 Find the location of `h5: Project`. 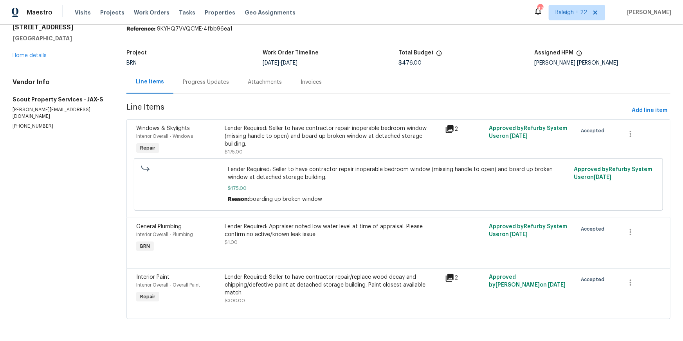

h5: Project is located at coordinates (137, 53).